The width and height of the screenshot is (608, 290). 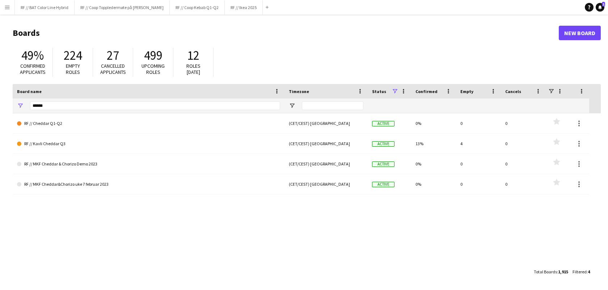 I want to click on span: Timezone, so click(x=299, y=91).